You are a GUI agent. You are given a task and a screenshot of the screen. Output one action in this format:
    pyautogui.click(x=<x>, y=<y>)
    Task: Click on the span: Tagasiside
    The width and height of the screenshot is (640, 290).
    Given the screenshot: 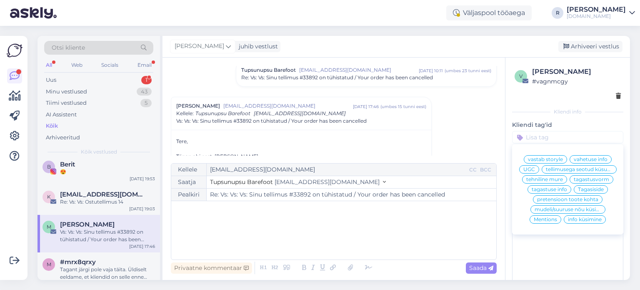 What is the action you would take?
    pyautogui.click(x=591, y=189)
    